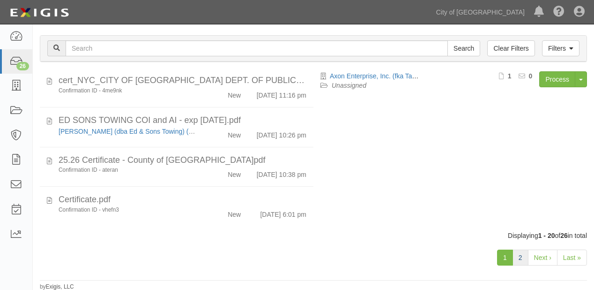  I want to click on div: Confirmation ID - vhefn3, so click(128, 209).